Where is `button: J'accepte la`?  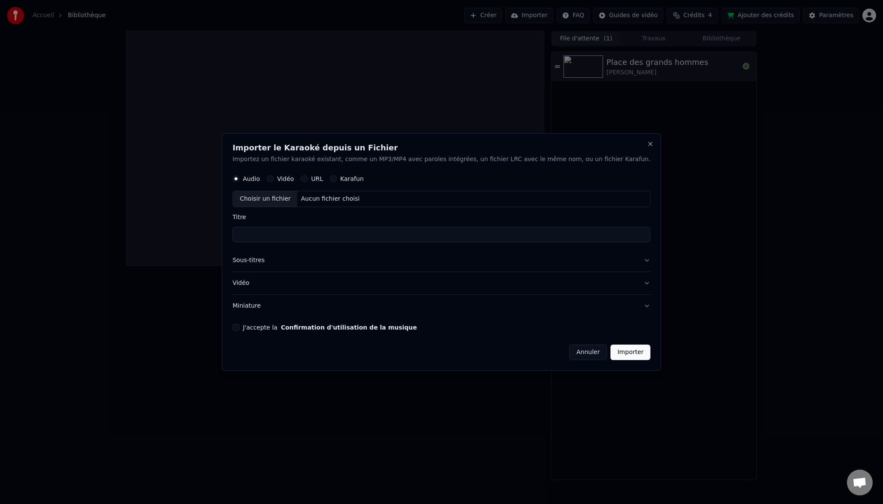
button: J'accepte la is located at coordinates (349, 327).